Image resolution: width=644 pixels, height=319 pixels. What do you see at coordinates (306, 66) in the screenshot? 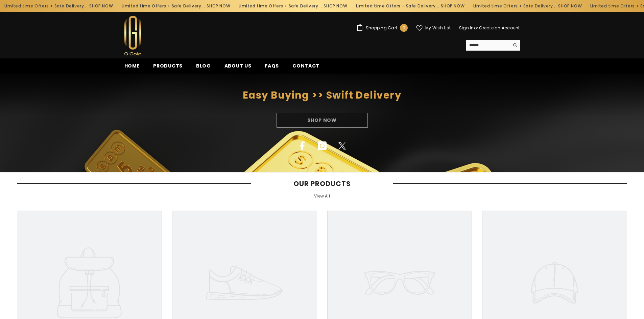
I see `span: Contact` at bounding box center [306, 66].